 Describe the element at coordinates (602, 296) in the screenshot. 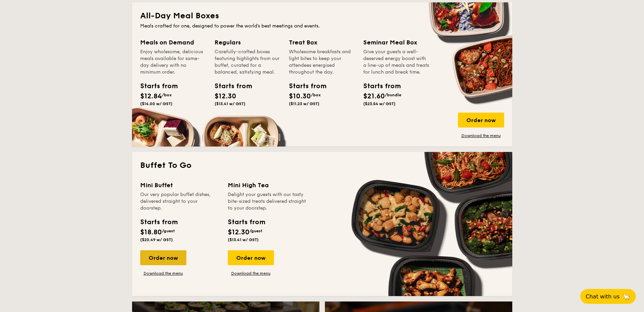

I see `span: Chat with us` at that location.